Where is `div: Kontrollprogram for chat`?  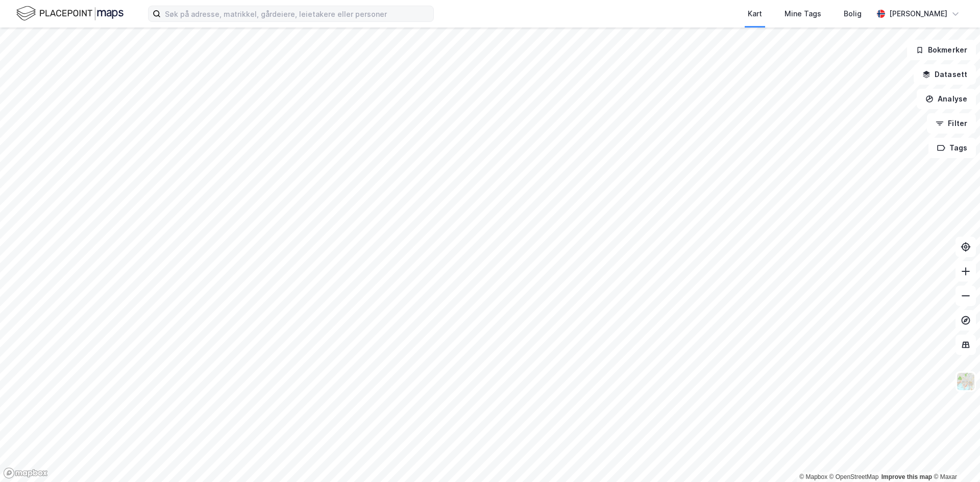 div: Kontrollprogram for chat is located at coordinates (954, 457).